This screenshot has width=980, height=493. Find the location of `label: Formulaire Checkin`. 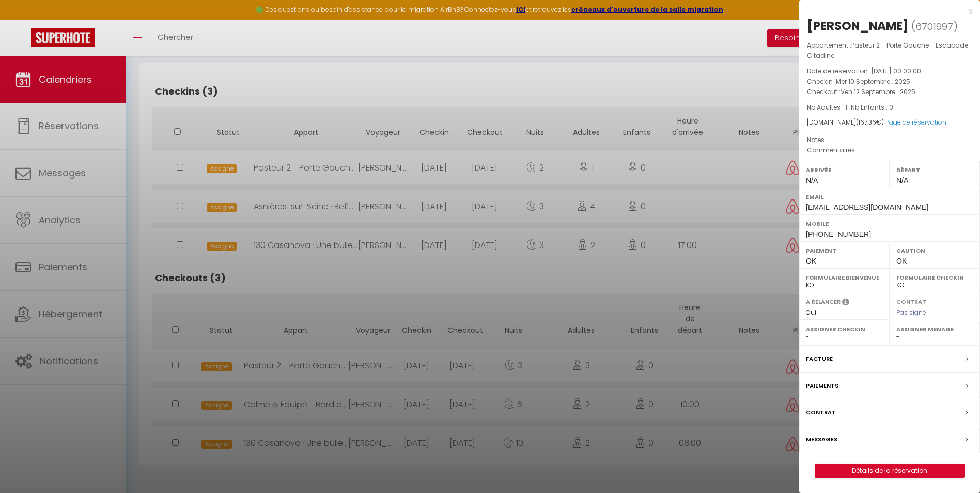

label: Formulaire Checkin is located at coordinates (935, 278).